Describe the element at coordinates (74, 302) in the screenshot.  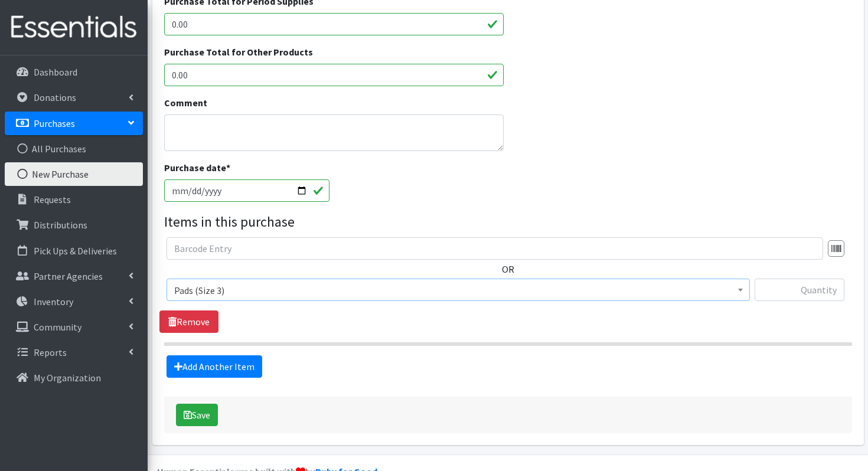
I see `a: Inventory` at that location.